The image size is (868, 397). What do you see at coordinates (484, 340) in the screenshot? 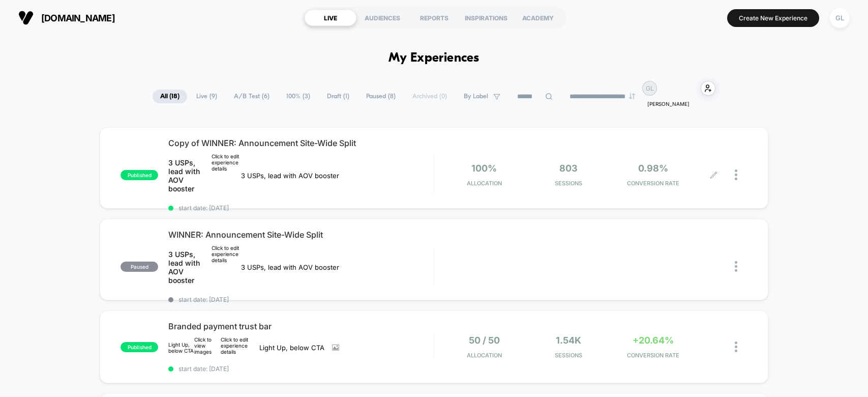
I see `span: 50 / 50` at bounding box center [484, 340].